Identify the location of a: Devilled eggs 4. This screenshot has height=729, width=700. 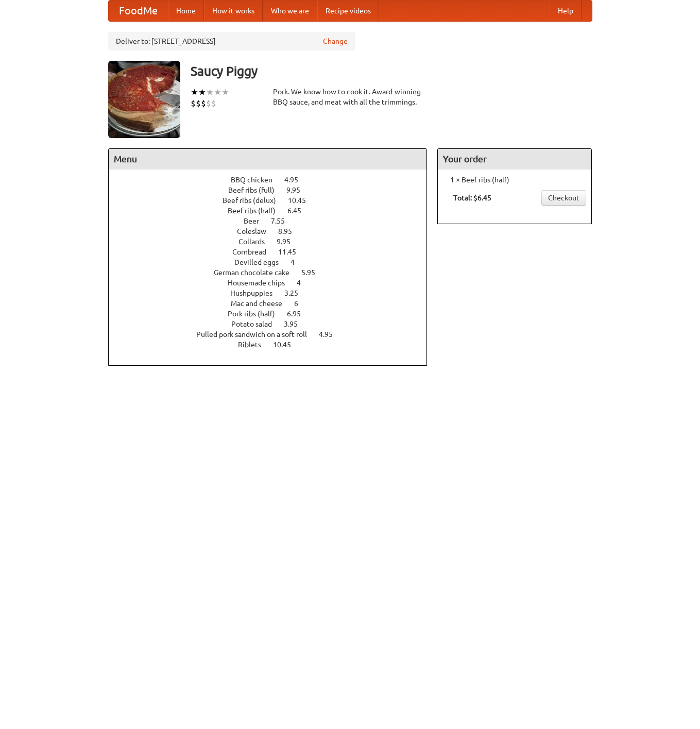
(274, 262).